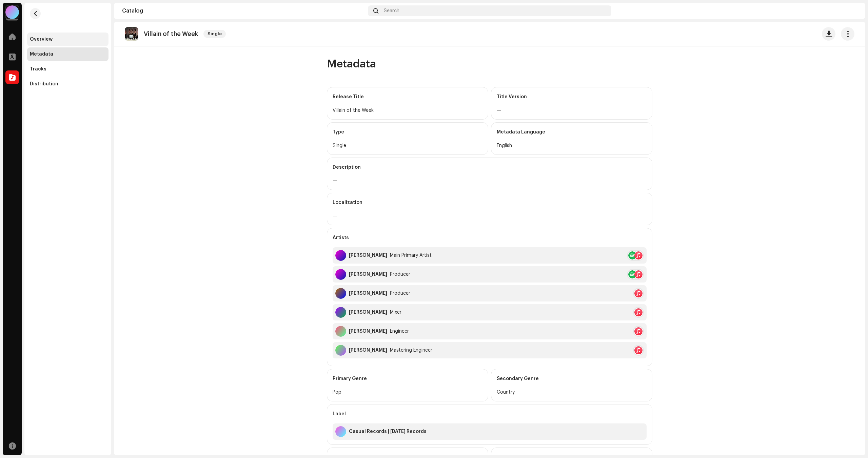 The width and height of the screenshot is (868, 458). Describe the element at coordinates (395, 313) in the screenshot. I see `div: Mixer` at that location.